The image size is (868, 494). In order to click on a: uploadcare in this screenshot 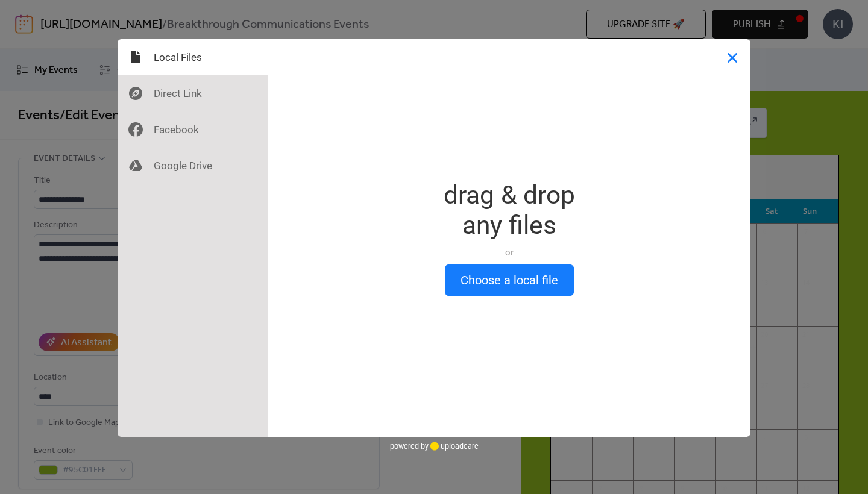, I will do `click(453, 446)`.